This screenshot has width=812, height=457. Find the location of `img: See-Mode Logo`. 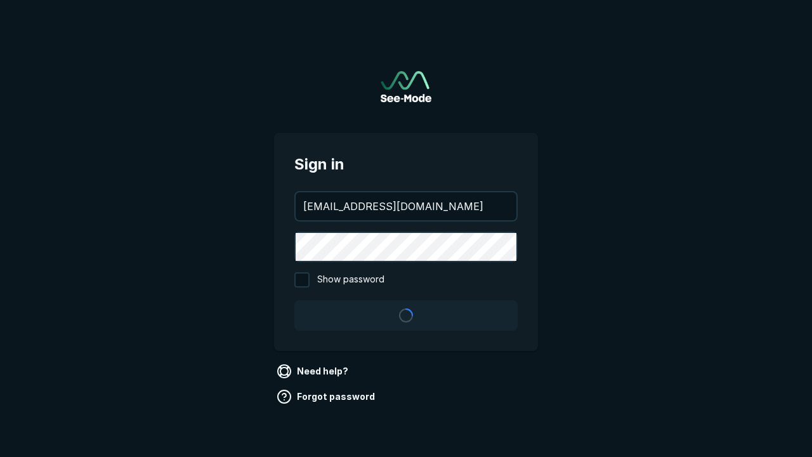

img: See-Mode Logo is located at coordinates (406, 86).